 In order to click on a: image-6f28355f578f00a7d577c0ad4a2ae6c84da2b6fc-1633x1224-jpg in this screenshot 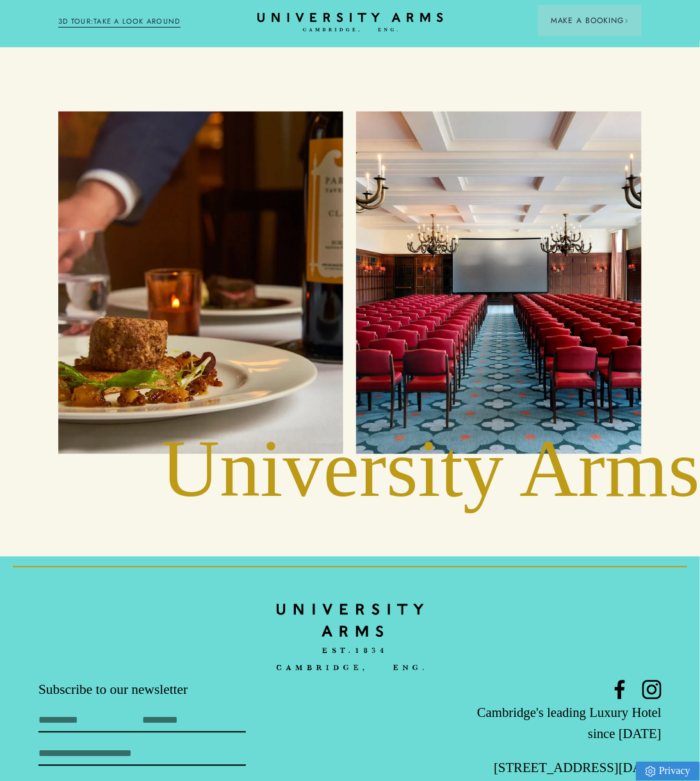, I will do `click(498, 282)`.